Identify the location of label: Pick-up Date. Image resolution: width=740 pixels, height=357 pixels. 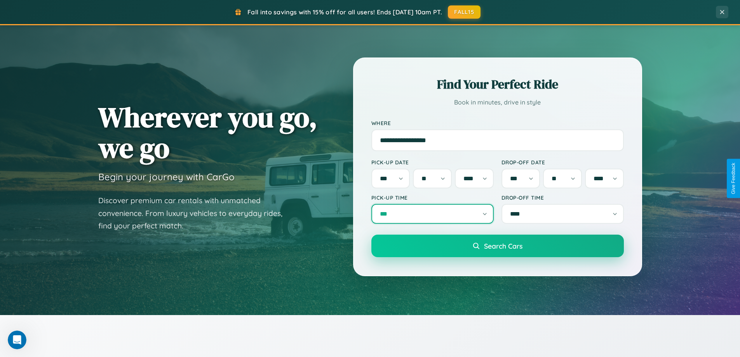
(432, 162).